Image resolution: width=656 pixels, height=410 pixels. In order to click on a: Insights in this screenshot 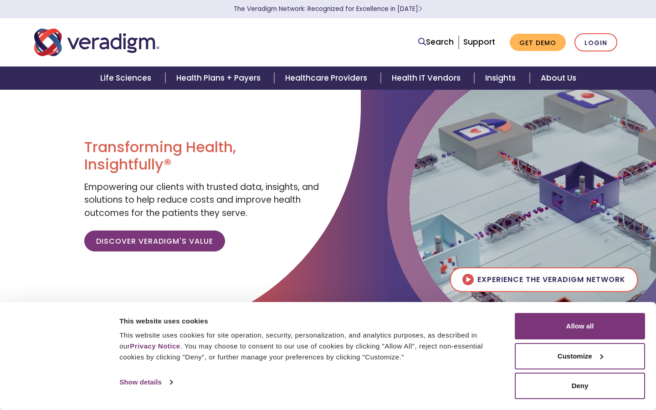, I will do `click(501, 78)`.